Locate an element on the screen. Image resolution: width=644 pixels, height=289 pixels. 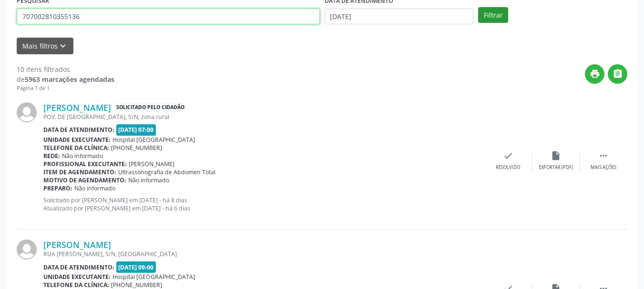
div: Resolvido is located at coordinates (507, 168).